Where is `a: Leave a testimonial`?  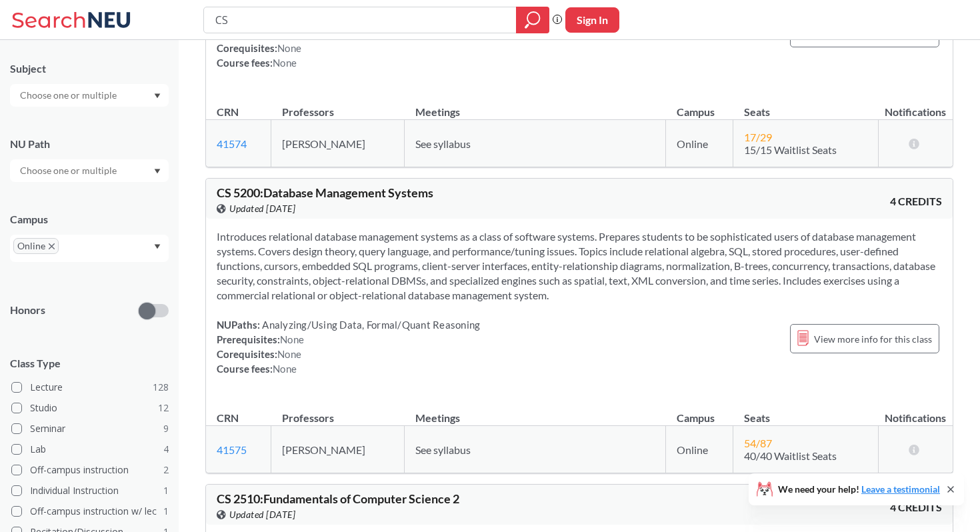 a: Leave a testimonial is located at coordinates (901, 488).